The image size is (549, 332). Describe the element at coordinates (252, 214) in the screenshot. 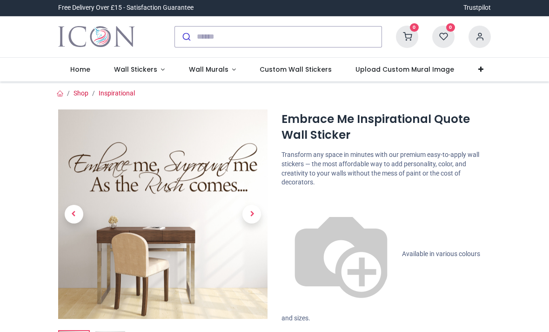

I see `a: Next` at that location.